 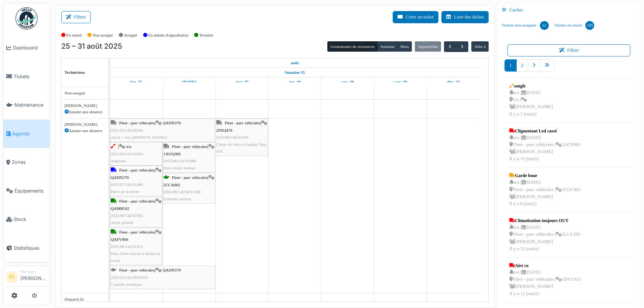 I want to click on a: 30 août 2025, so click(x=401, y=82).